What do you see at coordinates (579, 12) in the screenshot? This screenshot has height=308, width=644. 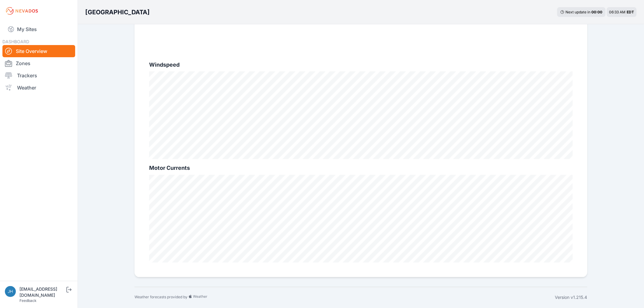 I see `span: Next update in` at bounding box center [579, 12].